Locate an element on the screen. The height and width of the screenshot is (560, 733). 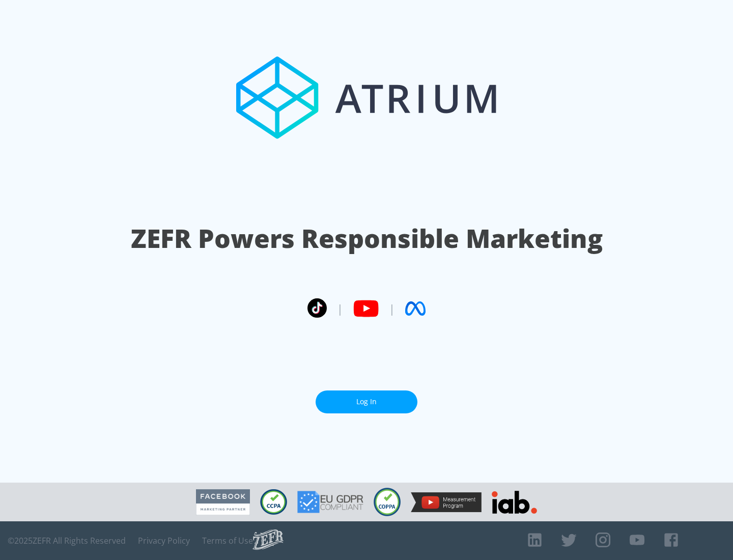
img: IAB is located at coordinates (514, 501).